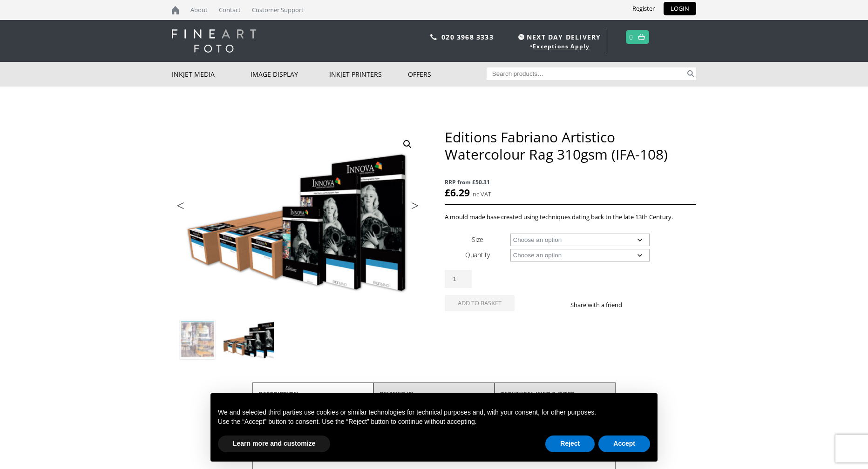 The height and width of the screenshot is (469, 868). I want to click on img: email sharing button, so click(659, 305).